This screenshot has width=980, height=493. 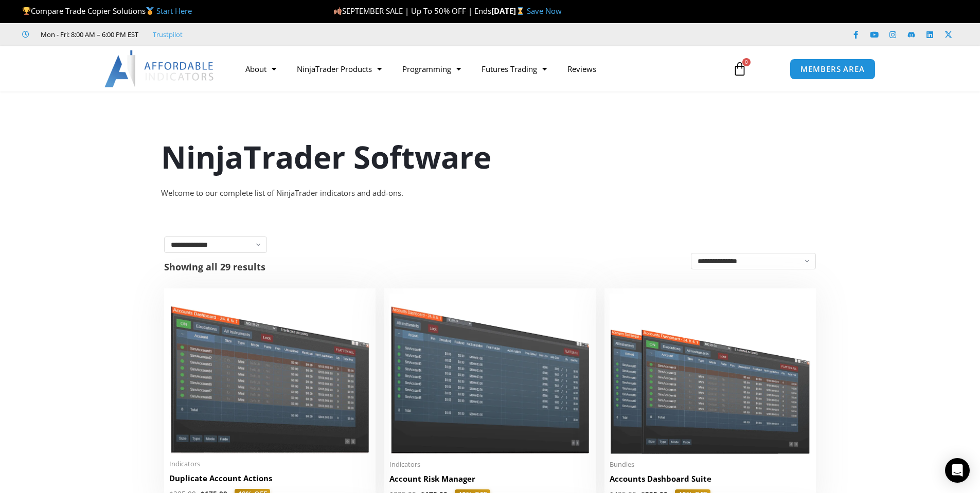 I want to click on img: Accounts Dashboard Suite, so click(x=710, y=374).